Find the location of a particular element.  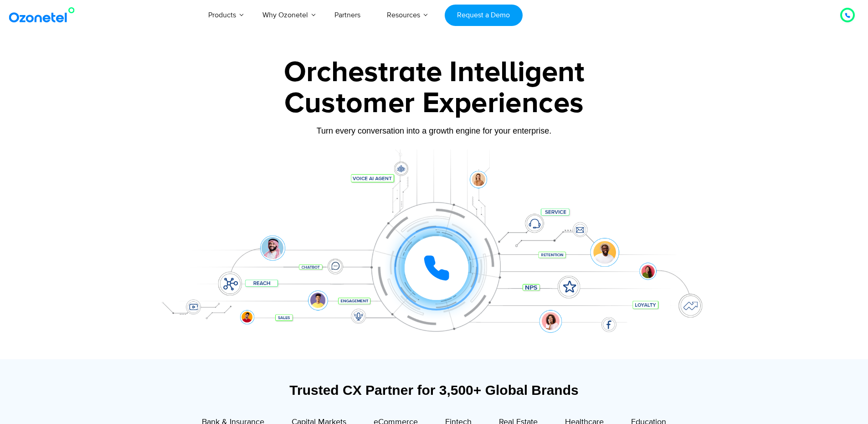

a: Request a Demo is located at coordinates (484, 15).